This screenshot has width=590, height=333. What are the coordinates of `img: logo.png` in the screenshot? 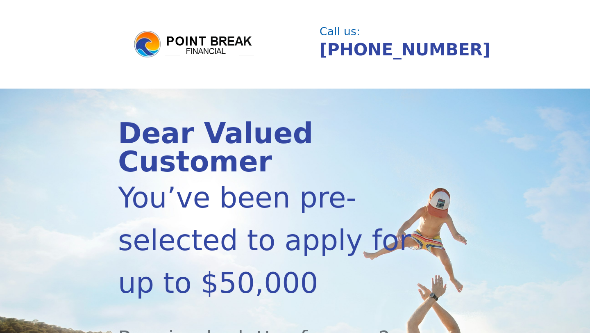 It's located at (194, 44).